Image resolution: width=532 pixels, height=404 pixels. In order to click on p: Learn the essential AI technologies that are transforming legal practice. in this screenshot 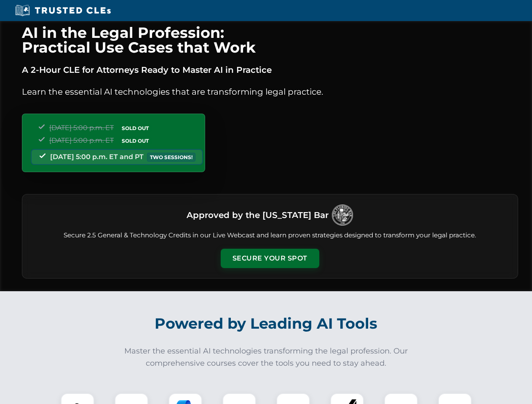, I will do `click(270, 92)`.